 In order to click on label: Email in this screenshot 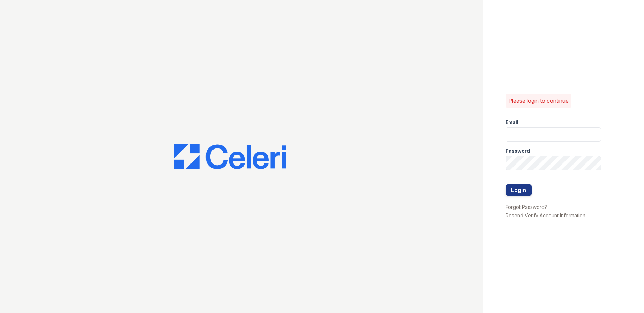, I will do `click(512, 122)`.